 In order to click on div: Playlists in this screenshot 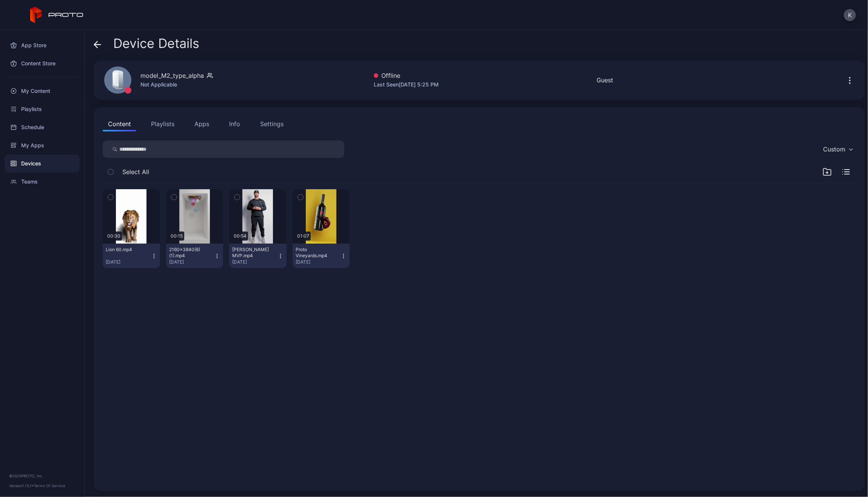, I will do `click(41, 109)`.